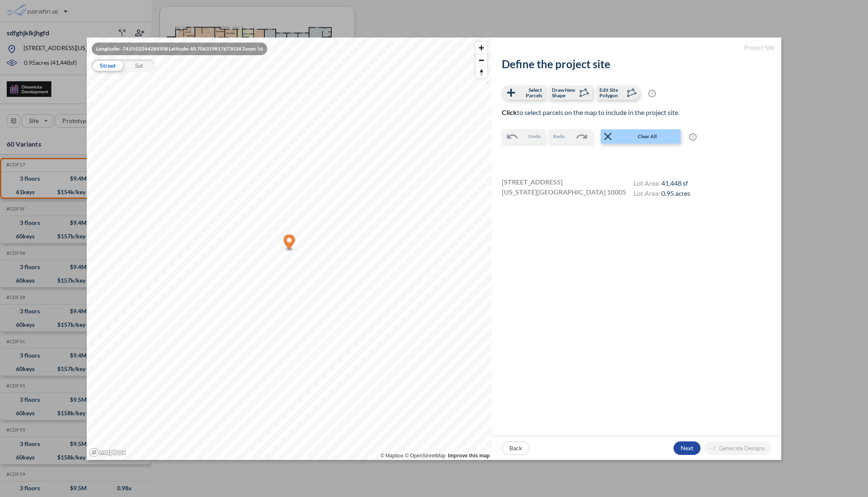 Image resolution: width=868 pixels, height=497 pixels. What do you see at coordinates (647, 136) in the screenshot?
I see `span: Clear All` at bounding box center [647, 136].